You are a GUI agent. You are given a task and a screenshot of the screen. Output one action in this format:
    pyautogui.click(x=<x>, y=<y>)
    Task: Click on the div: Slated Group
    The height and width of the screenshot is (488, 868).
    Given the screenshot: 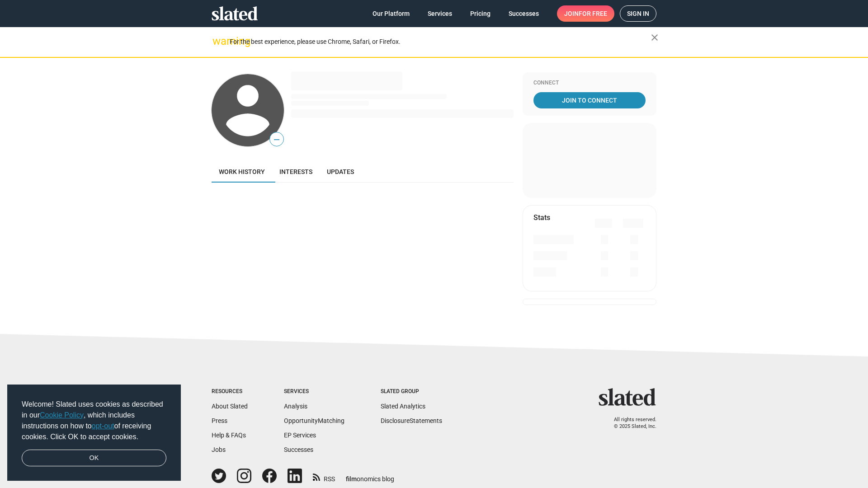 What is the action you would take?
    pyautogui.click(x=411, y=392)
    